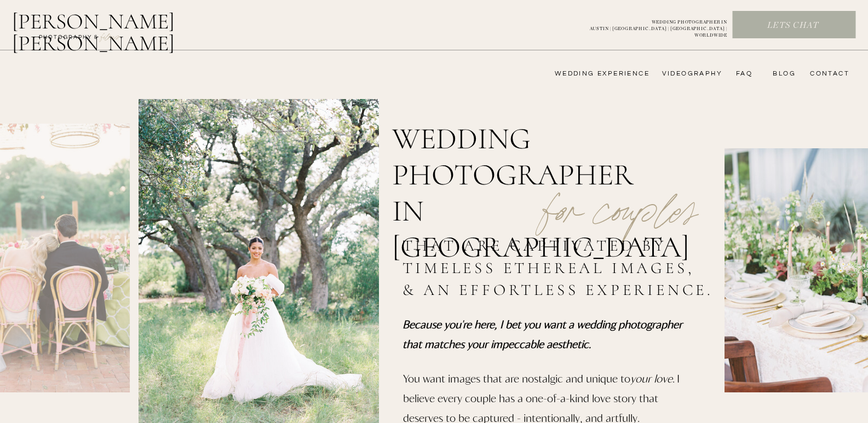  What do you see at coordinates (690, 74) in the screenshot?
I see `a: videography` at bounding box center [690, 74].